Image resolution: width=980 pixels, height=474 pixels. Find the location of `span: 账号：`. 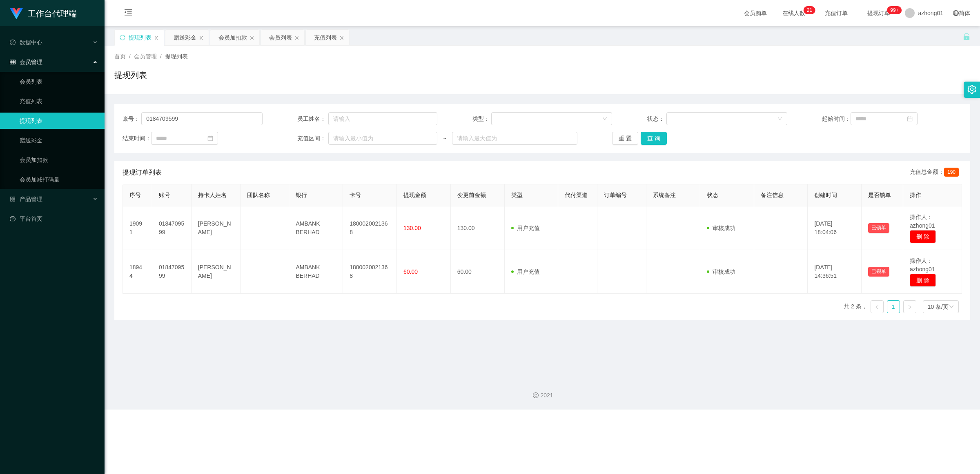

span: 账号： is located at coordinates (132, 119).